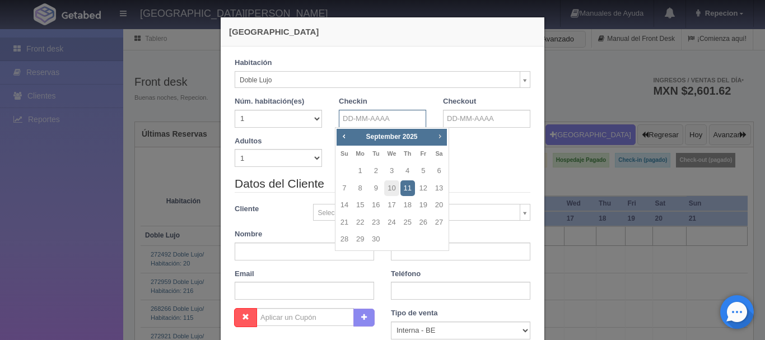  What do you see at coordinates (392, 171) in the screenshot?
I see `a: 3` at bounding box center [392, 171].